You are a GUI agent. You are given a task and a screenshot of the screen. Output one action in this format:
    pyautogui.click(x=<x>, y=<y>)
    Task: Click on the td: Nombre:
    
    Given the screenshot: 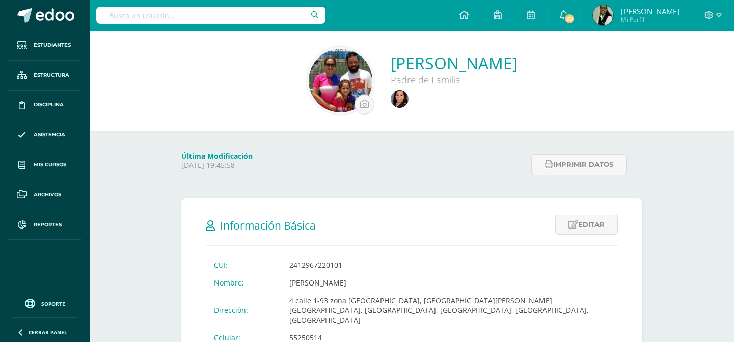 What is the action you would take?
    pyautogui.click(x=244, y=283)
    